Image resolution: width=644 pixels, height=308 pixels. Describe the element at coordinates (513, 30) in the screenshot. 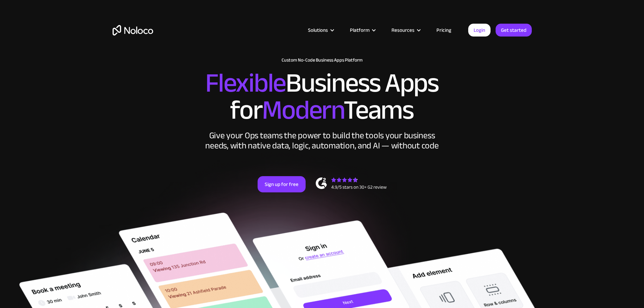

I see `a: Get started` at that location.